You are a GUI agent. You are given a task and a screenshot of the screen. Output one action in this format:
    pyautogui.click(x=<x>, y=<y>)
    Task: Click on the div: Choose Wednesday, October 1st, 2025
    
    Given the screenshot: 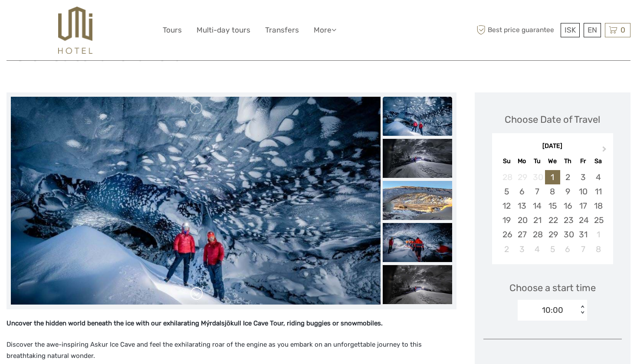 What is the action you would take?
    pyautogui.click(x=553, y=177)
    